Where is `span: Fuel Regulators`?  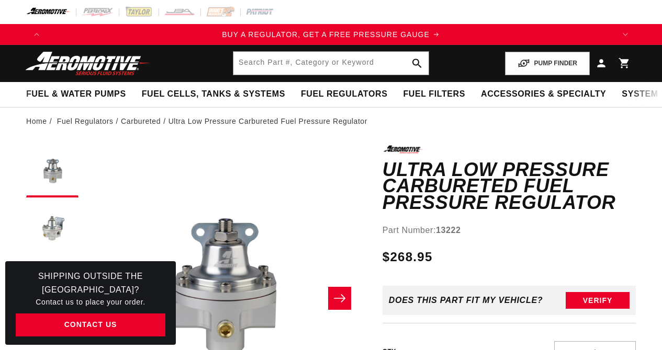 span: Fuel Regulators is located at coordinates (344, 94).